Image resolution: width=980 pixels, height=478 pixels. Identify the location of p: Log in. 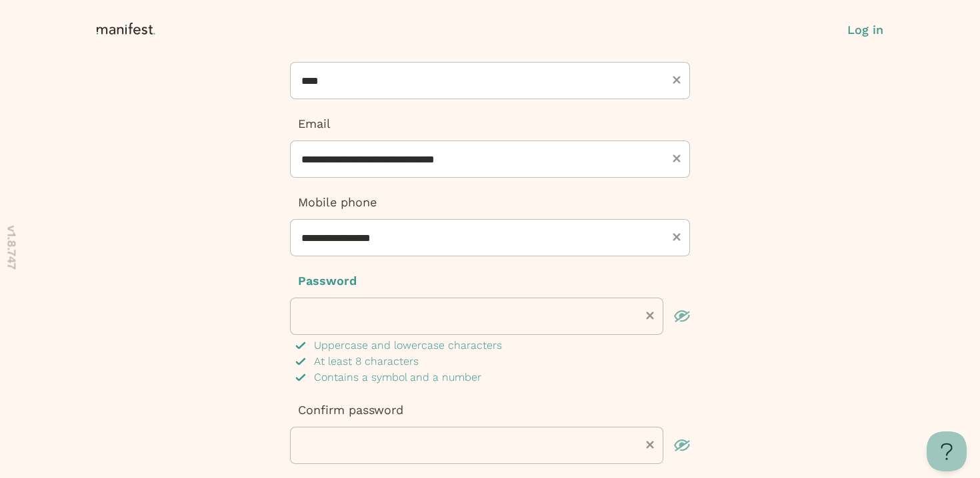
(865, 30).